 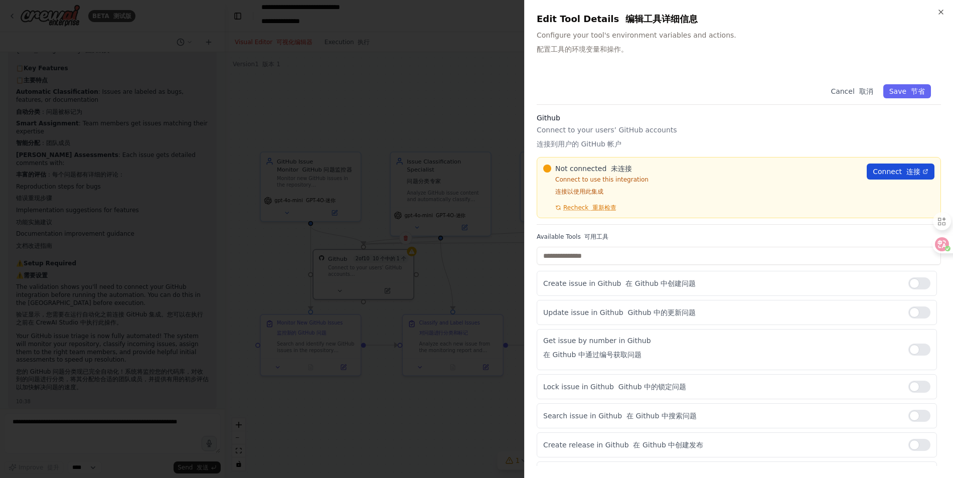 I want to click on font: 取消, so click(x=866, y=91).